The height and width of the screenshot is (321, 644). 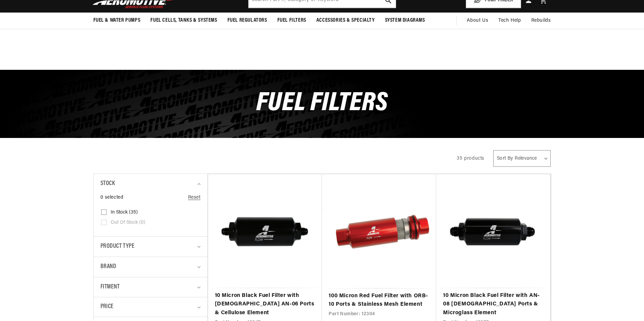 I want to click on span: Fuel Cells, Tanks & Systems, so click(x=184, y=20).